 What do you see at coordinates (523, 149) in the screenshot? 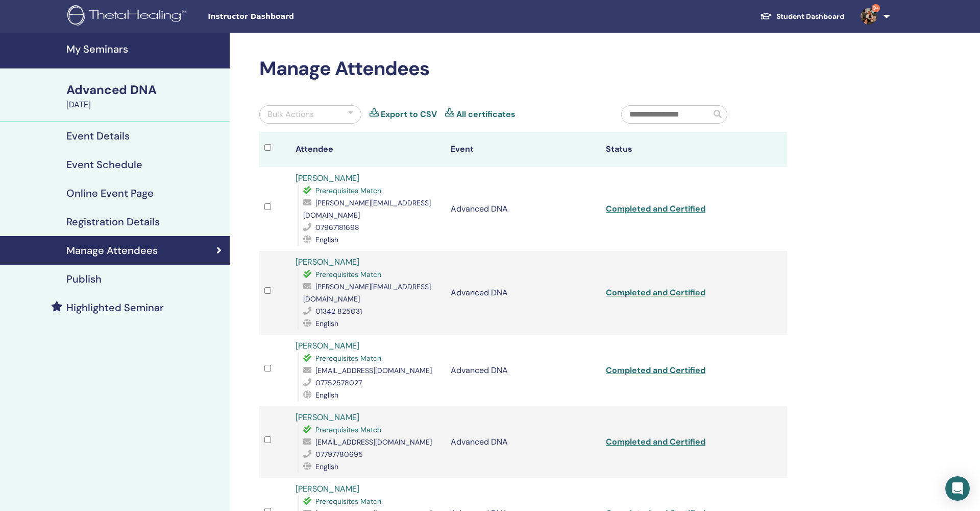
I see `th: Event` at bounding box center [523, 149].